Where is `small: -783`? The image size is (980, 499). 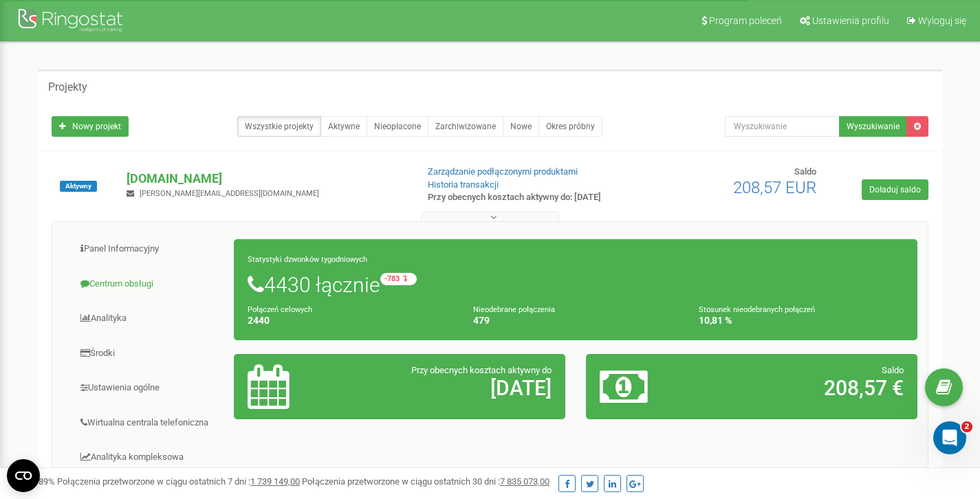
small: -783 is located at coordinates (398, 279).